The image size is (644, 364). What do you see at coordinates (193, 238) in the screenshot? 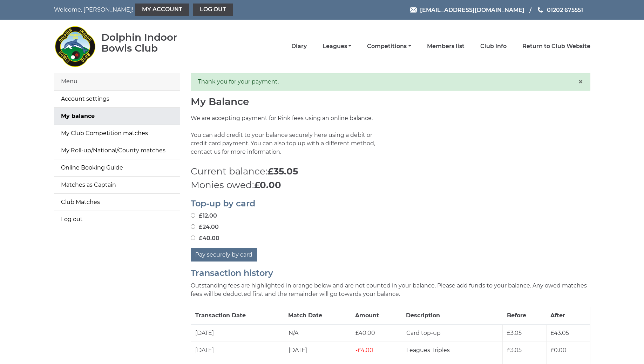
I see `input: £40.00` at bounding box center [193, 238].